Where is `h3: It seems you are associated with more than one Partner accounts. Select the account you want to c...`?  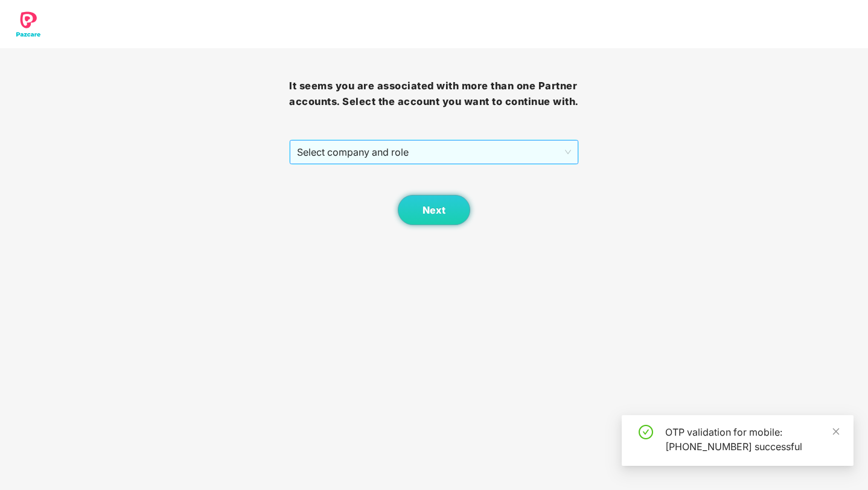
h3: It seems you are associated with more than one Partner accounts. Select the account you want to c... is located at coordinates (434, 94).